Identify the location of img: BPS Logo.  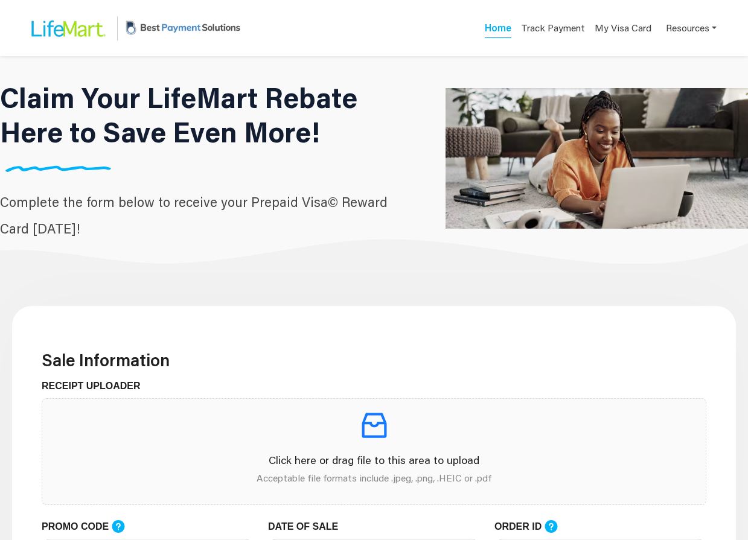
(183, 28).